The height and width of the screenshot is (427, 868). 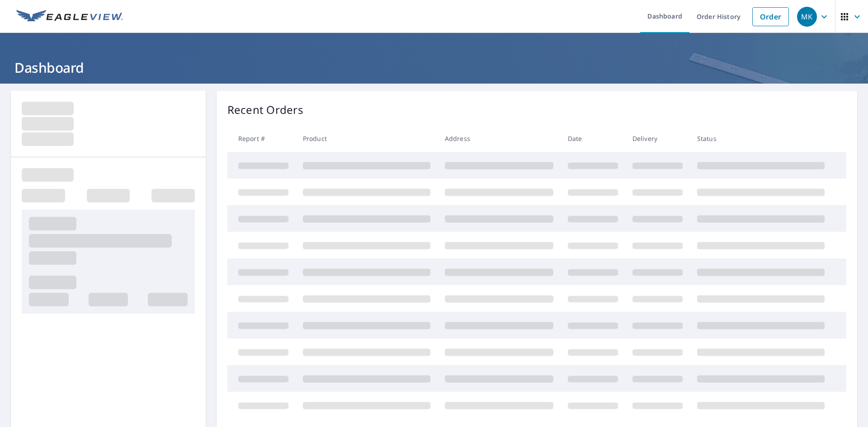 What do you see at coordinates (657, 138) in the screenshot?
I see `th: Delivery` at bounding box center [657, 138].